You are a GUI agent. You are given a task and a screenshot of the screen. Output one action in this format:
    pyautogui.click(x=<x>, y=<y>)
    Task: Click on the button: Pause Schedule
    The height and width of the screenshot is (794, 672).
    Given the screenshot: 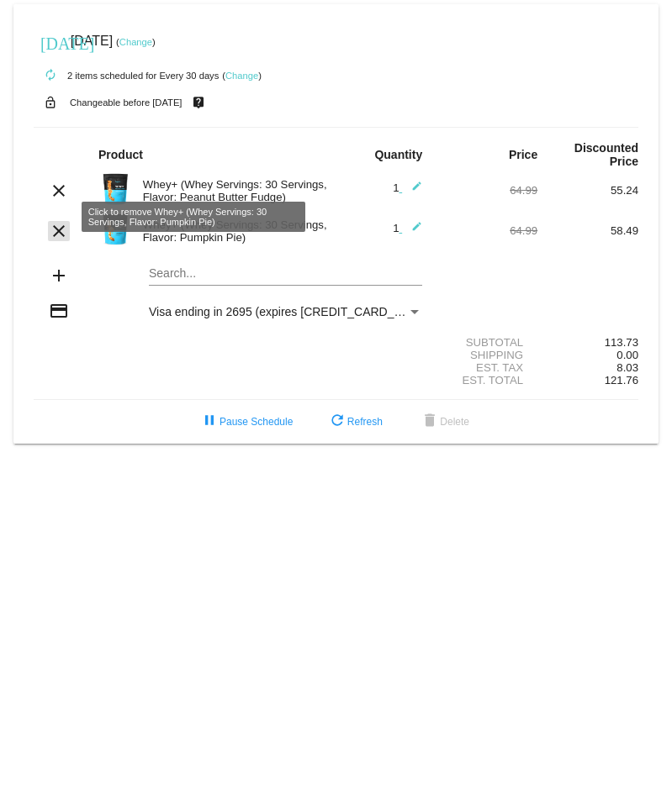 What is the action you would take?
    pyautogui.click(x=245, y=422)
    